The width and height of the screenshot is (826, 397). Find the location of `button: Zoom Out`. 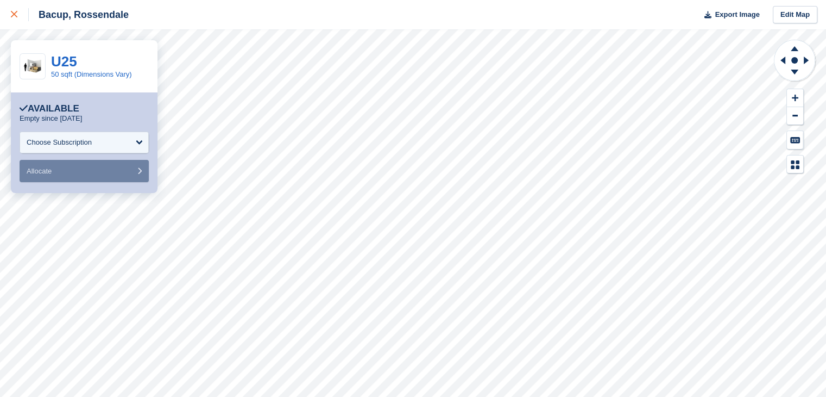

button: Zoom Out is located at coordinates (796, 116).